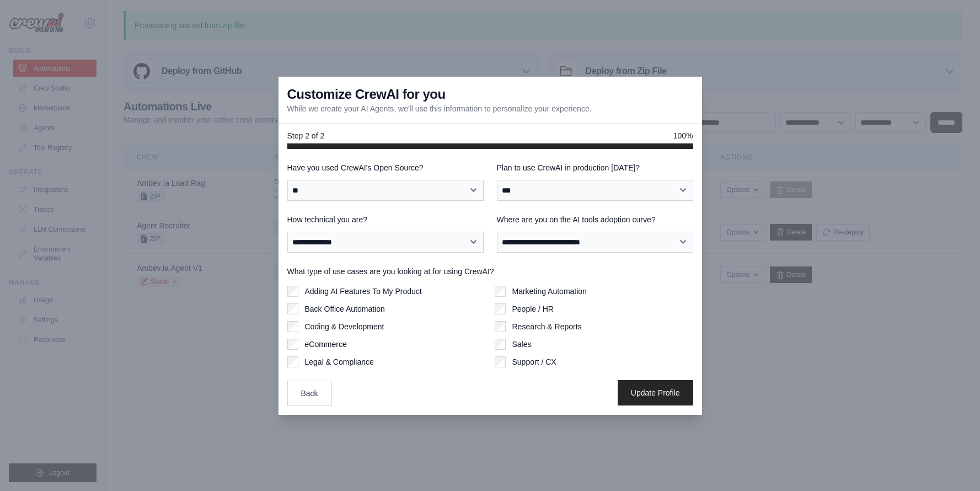  I want to click on h3: Customize CrewAI for you, so click(366, 94).